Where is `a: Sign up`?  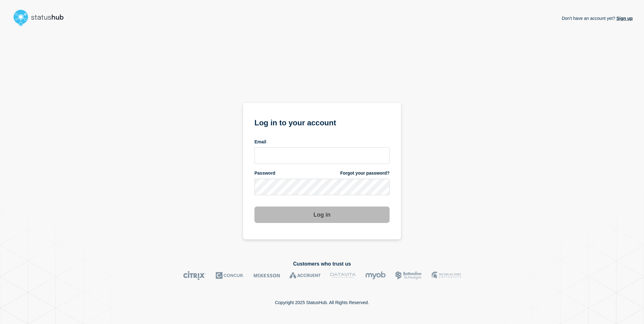
a: Sign up is located at coordinates (624, 18).